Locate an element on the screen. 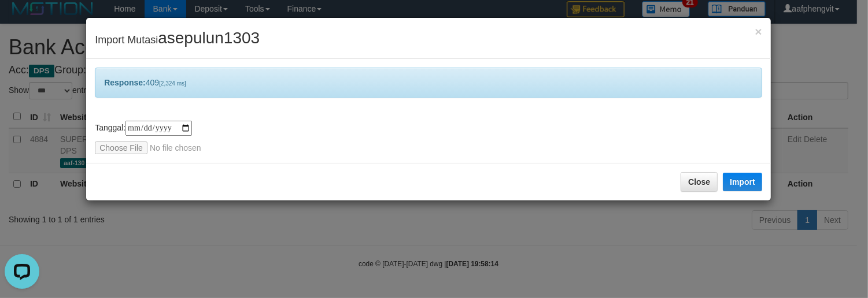 Image resolution: width=868 pixels, height=298 pixels. button: Open LiveChat chat widget is located at coordinates (22, 22).